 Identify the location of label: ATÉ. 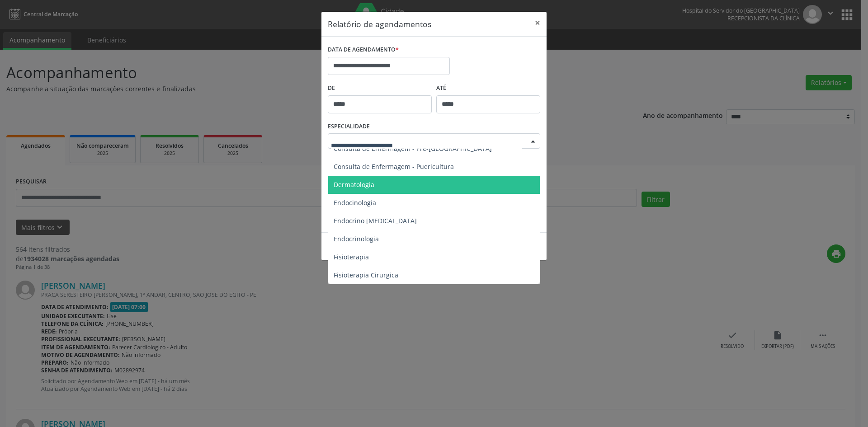
(489, 88).